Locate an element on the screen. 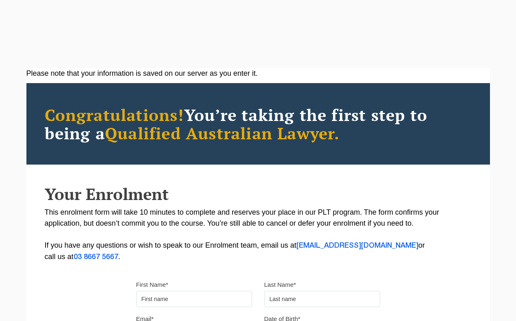 The height and width of the screenshot is (321, 516). div: Please note that your information is saved on our server as you enter it. is located at coordinates (258, 73).